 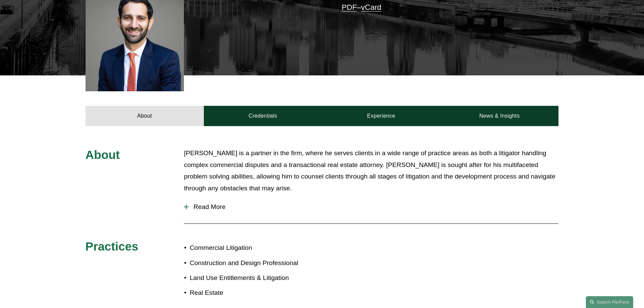 What do you see at coordinates (112, 246) in the screenshot?
I see `span: Practices` at bounding box center [112, 246].